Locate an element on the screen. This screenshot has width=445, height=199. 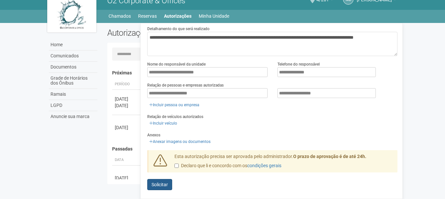
a: Comunicados is located at coordinates (73, 56).